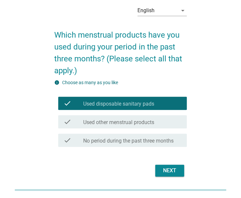 This screenshot has height=198, width=241. What do you see at coordinates (90, 82) in the screenshot?
I see `label: Choose as many as you like` at bounding box center [90, 82].